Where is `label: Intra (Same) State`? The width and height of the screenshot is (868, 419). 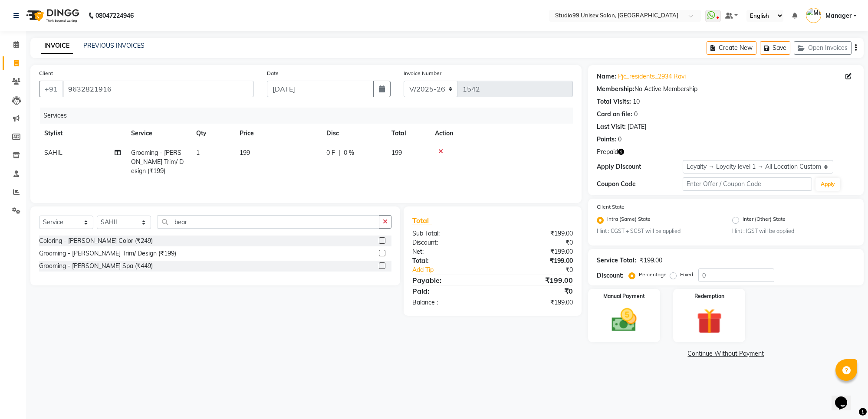
label: Intra (Same) State is located at coordinates (629, 221).